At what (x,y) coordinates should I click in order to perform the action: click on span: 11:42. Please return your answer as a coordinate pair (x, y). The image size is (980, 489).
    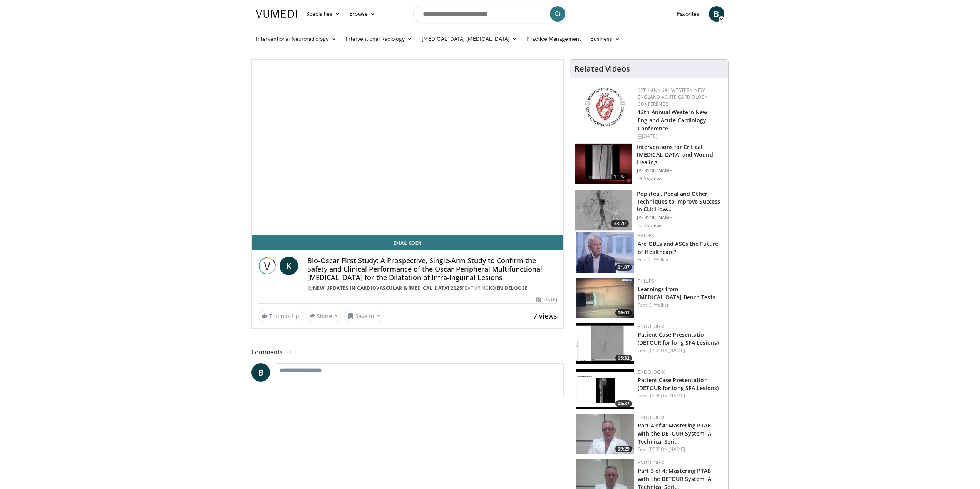
    Looking at the image, I should click on (620, 176).